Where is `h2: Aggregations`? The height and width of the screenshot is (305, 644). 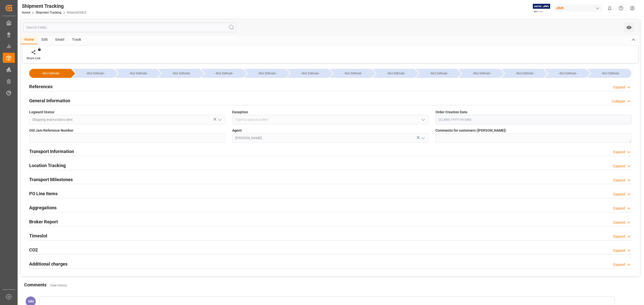
h2: Aggregations is located at coordinates (43, 208).